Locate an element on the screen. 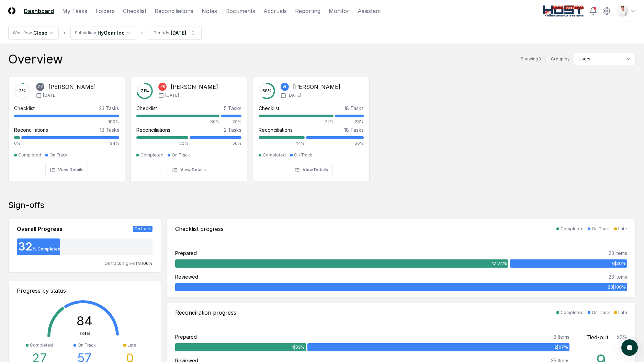 The image size is (644, 362). a: Assistant is located at coordinates (369, 11).